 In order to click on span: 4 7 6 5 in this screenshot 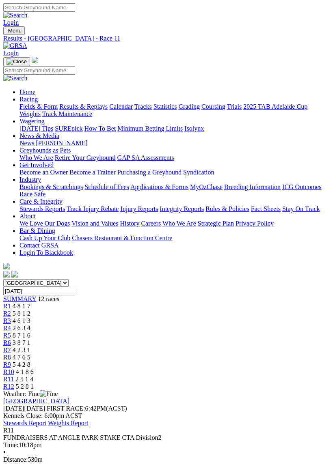, I will do `click(22, 357)`.